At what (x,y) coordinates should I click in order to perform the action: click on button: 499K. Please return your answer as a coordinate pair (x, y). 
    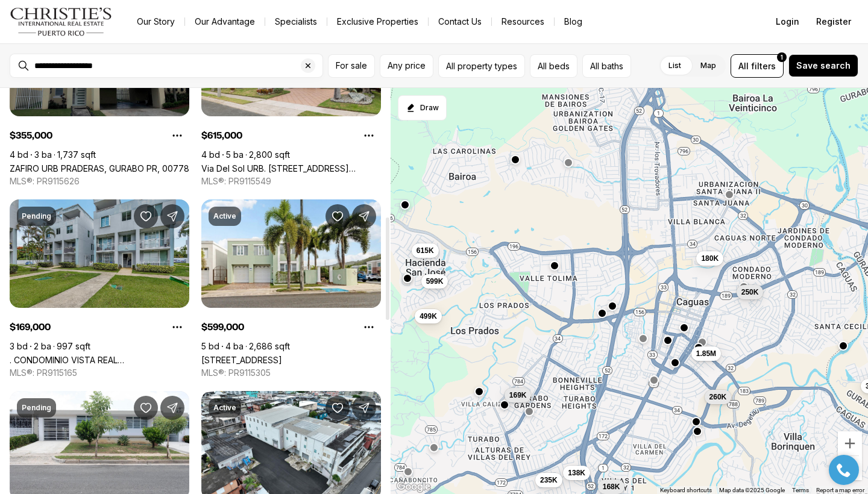
    Looking at the image, I should click on (428, 317).